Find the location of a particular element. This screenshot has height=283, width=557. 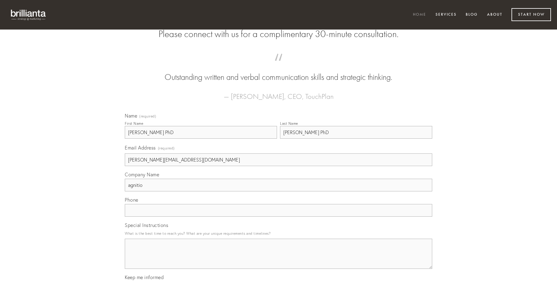

a: Services is located at coordinates (446, 15).